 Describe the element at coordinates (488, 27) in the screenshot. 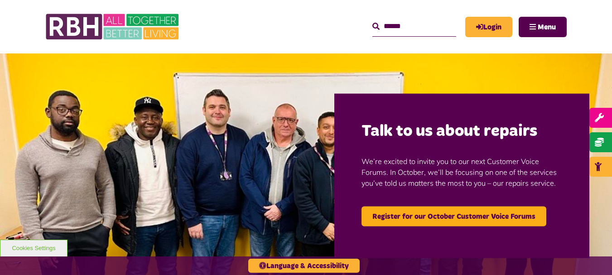

I see `a: MyRBH` at that location.